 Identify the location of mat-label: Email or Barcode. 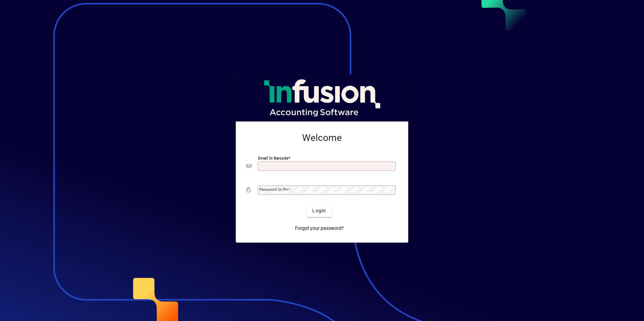
(273, 158).